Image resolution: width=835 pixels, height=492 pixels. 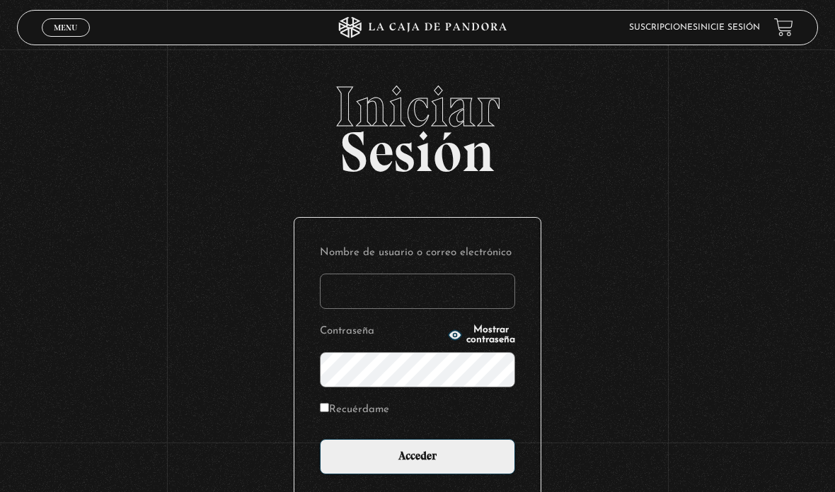 I want to click on button: Mostrar contraseña, so click(x=481, y=335).